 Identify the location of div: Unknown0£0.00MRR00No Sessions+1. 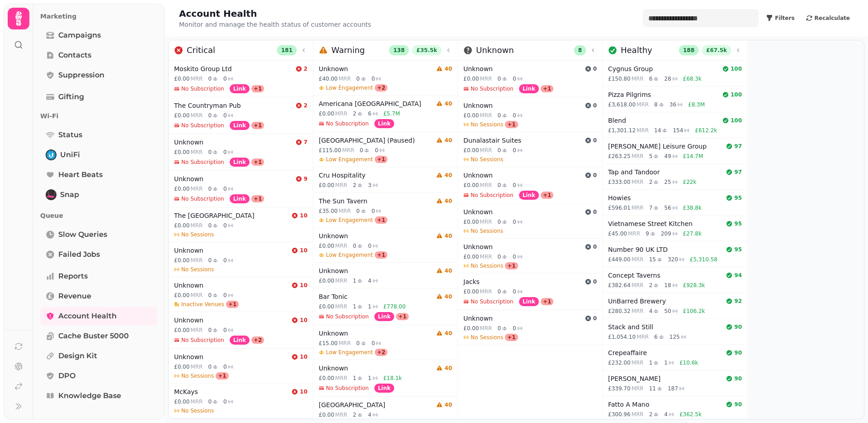
(530, 115).